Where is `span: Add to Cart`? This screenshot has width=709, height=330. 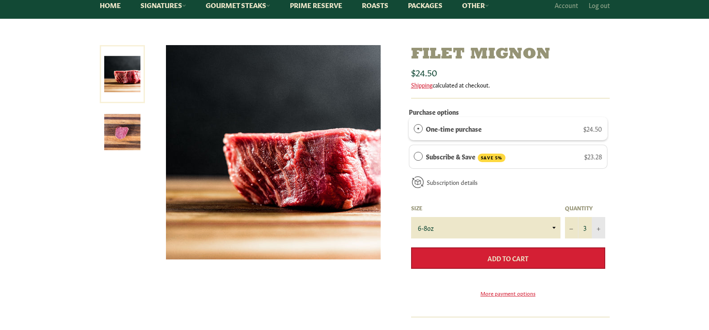
span: Add to Cart is located at coordinates (507, 258).